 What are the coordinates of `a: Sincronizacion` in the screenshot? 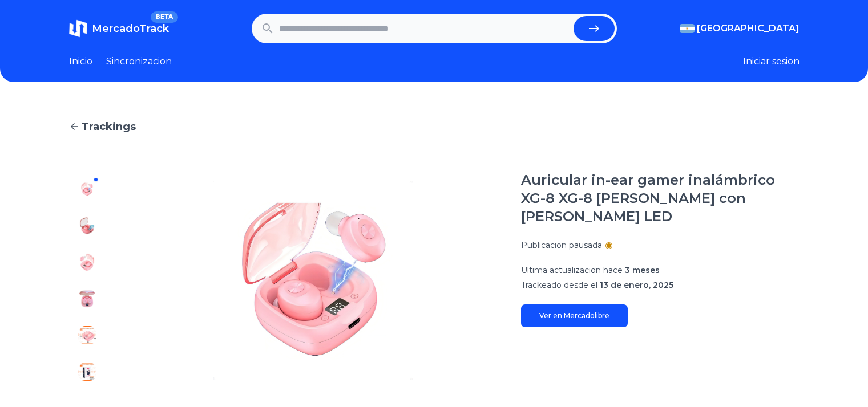 It's located at (139, 62).